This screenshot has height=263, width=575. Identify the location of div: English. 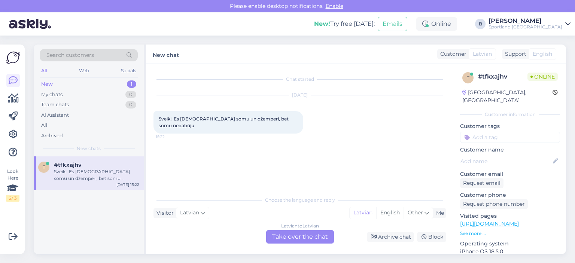
(390, 213).